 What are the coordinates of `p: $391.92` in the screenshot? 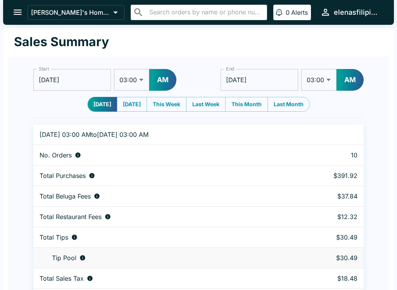 It's located at (325, 176).